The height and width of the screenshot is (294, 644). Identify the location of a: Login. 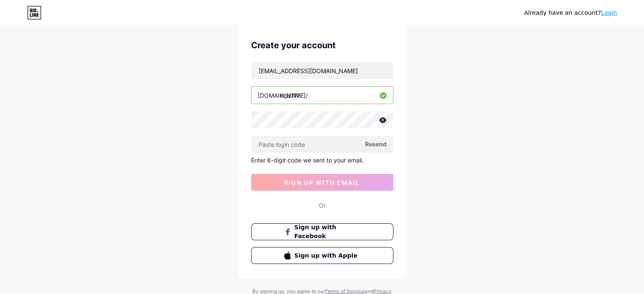
(608, 12).